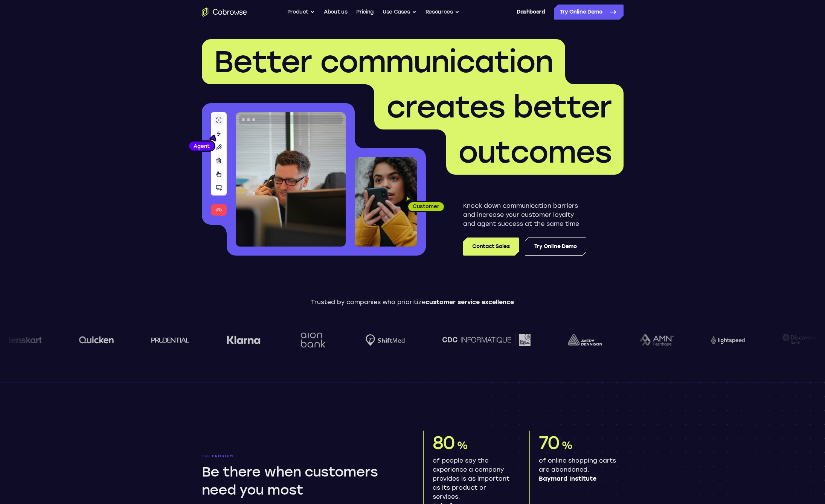 The height and width of the screenshot is (504, 825). Describe the element at coordinates (400, 12) in the screenshot. I see `button: Use Cases` at that location.